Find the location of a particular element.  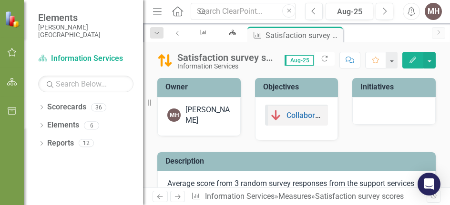

div: 36 is located at coordinates (99, 107).